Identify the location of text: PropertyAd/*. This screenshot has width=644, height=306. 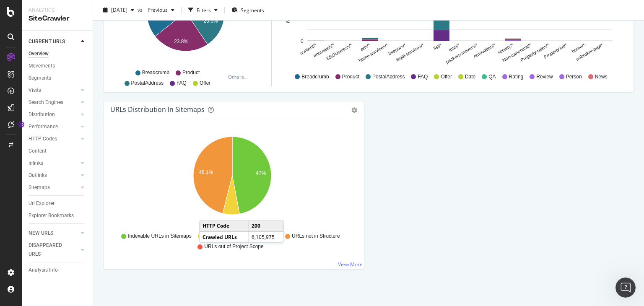
(556, 50).